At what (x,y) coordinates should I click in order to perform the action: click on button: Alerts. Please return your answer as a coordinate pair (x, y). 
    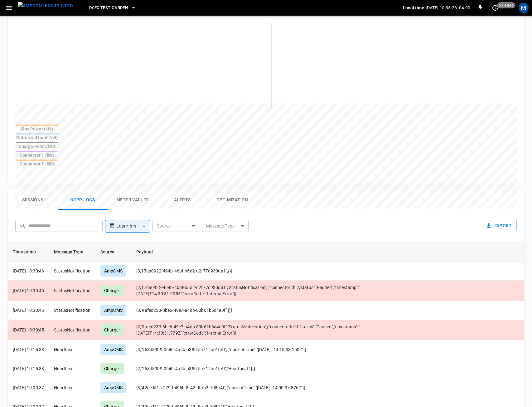
    Looking at the image, I should click on (182, 200).